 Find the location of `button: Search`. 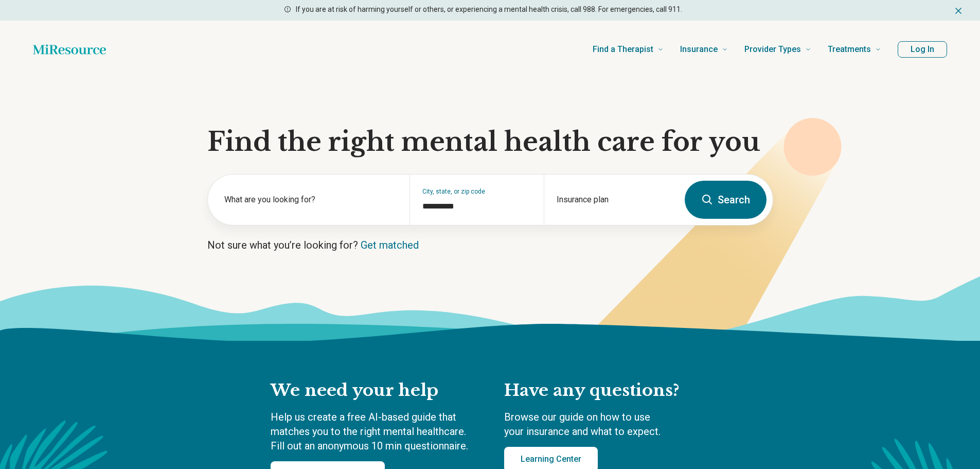

button: Search is located at coordinates (725, 200).